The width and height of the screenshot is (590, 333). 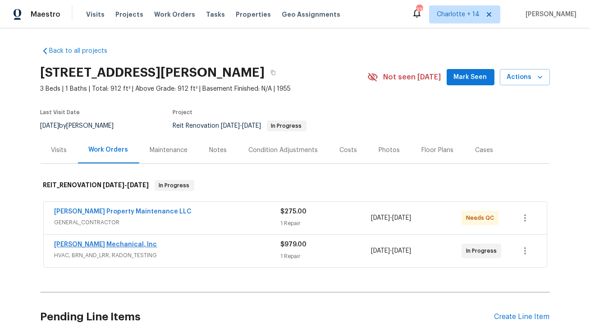 What do you see at coordinates (129, 14) in the screenshot?
I see `span: Projects` at bounding box center [129, 14].